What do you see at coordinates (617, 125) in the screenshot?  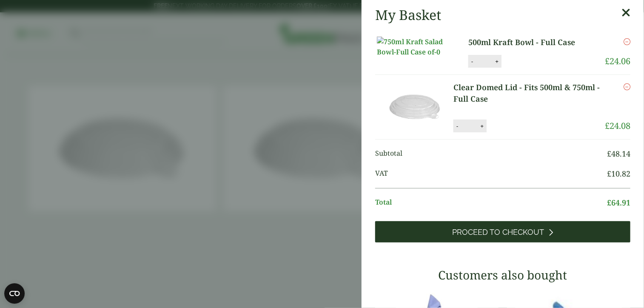 I see `bdi: 24.08` at bounding box center [617, 125].